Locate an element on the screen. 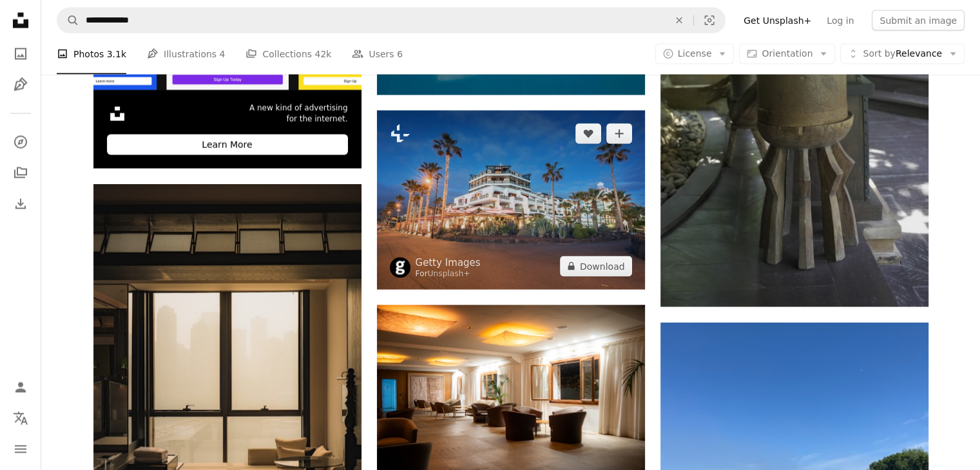  span: Sort by is located at coordinates (879, 54).